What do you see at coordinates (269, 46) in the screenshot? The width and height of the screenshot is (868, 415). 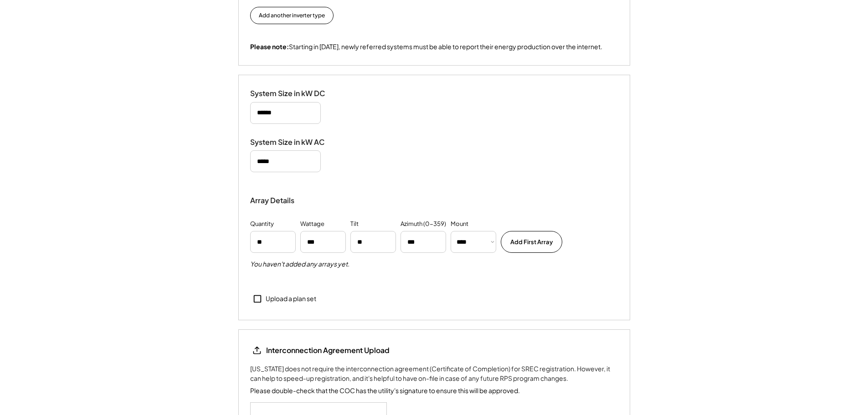 I see `strong: Please note:` at bounding box center [269, 46].